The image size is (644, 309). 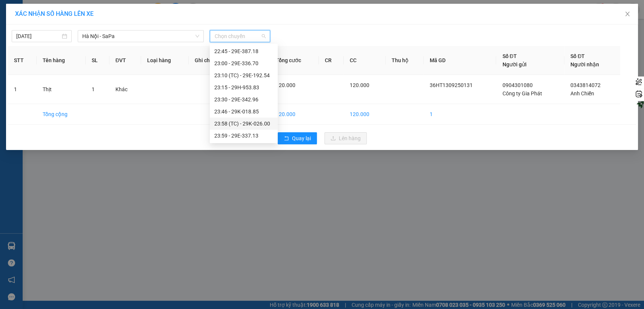 I want to click on th: Ghi chú, so click(x=208, y=60).